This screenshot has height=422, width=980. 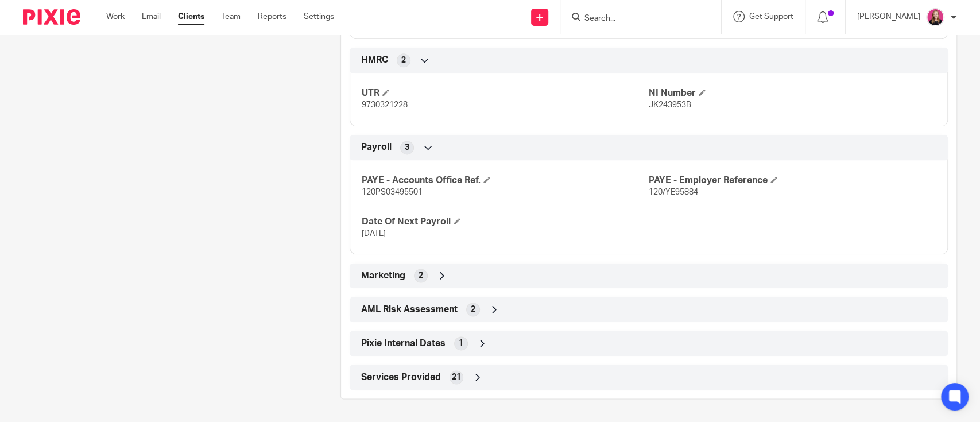 I want to click on span: Services Provided, so click(x=401, y=377).